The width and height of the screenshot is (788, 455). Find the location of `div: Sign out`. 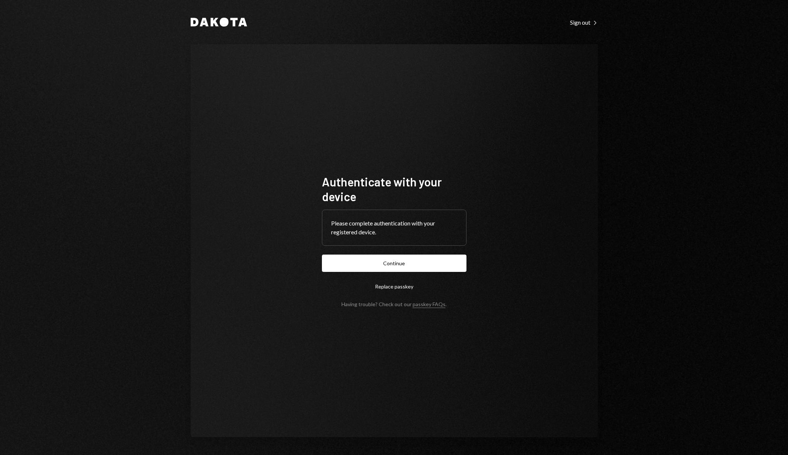

div: Sign out is located at coordinates (583, 22).